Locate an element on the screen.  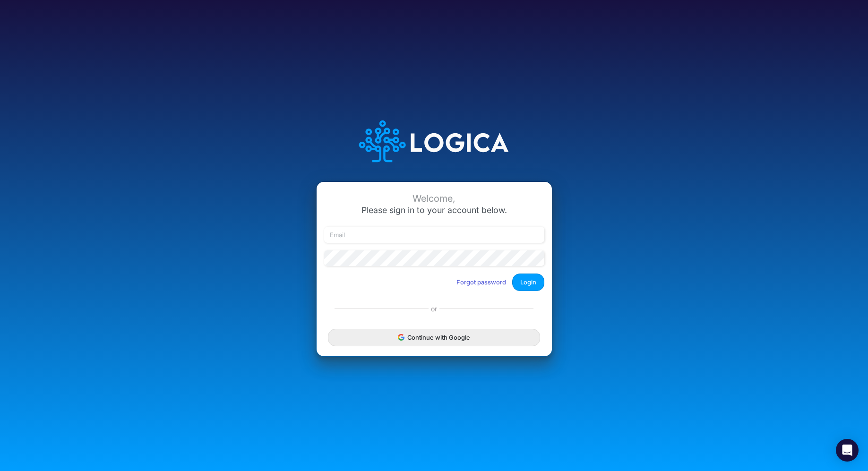
span: Please sign in to your account below. is located at coordinates (434, 210).